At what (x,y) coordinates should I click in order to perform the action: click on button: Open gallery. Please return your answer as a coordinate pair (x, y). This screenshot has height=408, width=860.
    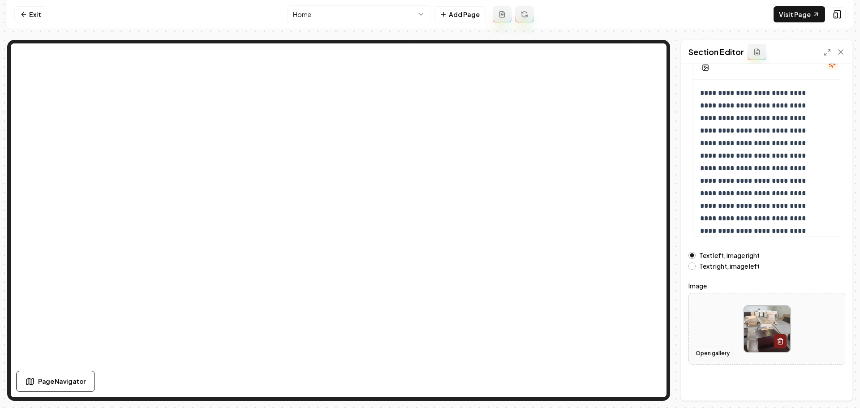
    Looking at the image, I should click on (713, 354).